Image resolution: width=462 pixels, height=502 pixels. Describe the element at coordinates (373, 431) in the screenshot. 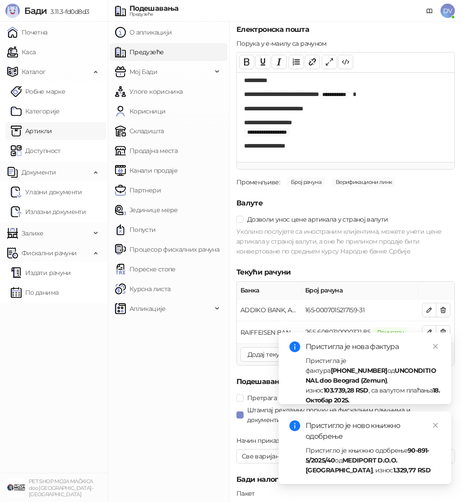

I see `div: Пристигло је ново књижно одобрење` at that location.